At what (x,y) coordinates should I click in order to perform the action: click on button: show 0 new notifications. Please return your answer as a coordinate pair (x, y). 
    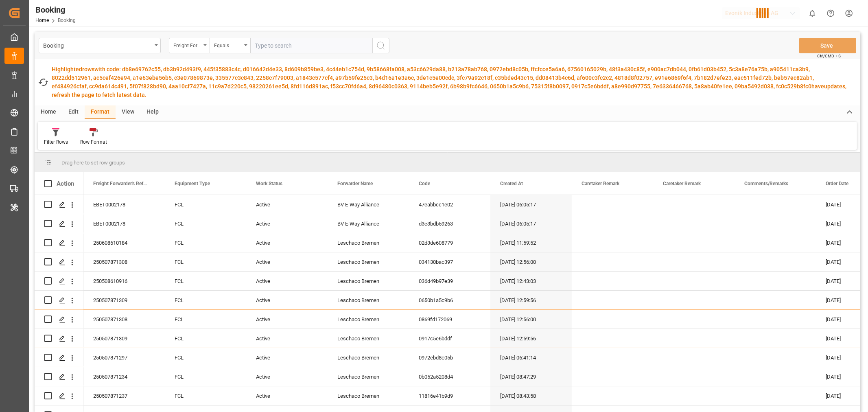
    Looking at the image, I should click on (812, 13).